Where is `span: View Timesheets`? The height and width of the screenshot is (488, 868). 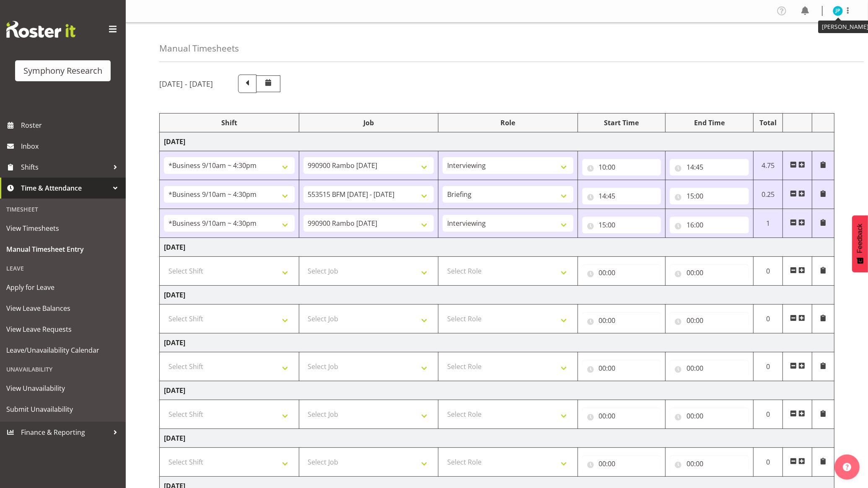 span: View Timesheets is located at coordinates (63, 229).